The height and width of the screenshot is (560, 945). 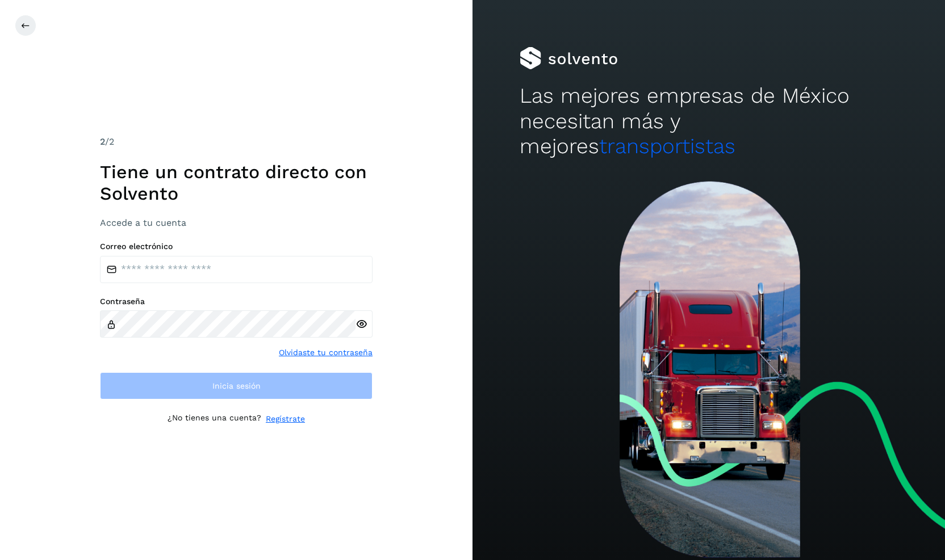 I want to click on a: Olvidaste tu contraseña, so click(x=326, y=352).